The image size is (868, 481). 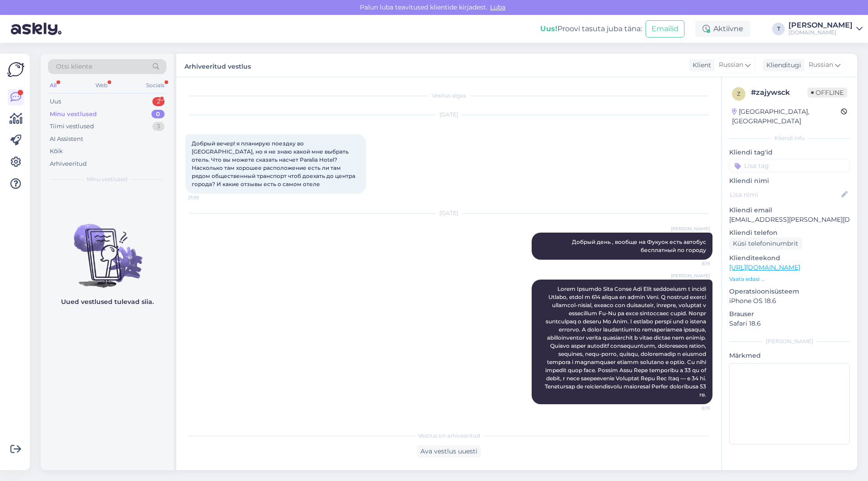 What do you see at coordinates (72, 127) in the screenshot?
I see `div: Tiimi vestlused` at bounding box center [72, 127].